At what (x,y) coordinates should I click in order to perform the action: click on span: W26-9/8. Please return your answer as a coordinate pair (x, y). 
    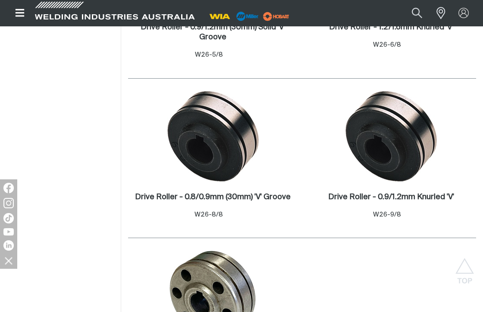
    Looking at the image, I should click on (387, 214).